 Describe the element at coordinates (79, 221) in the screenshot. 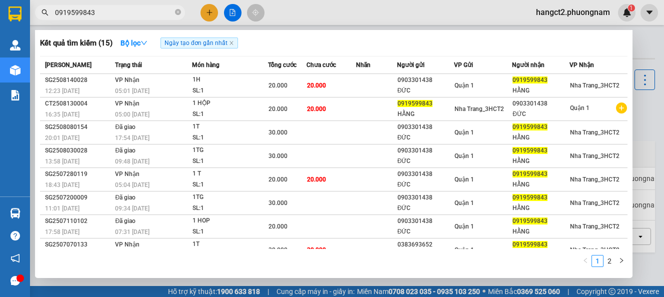

I see `div: SG2507110102` at that location.